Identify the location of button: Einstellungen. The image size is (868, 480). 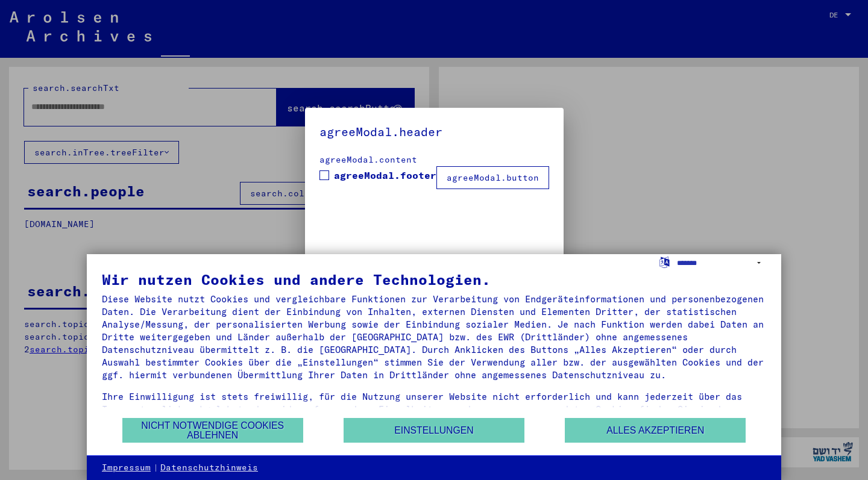
(434, 431).